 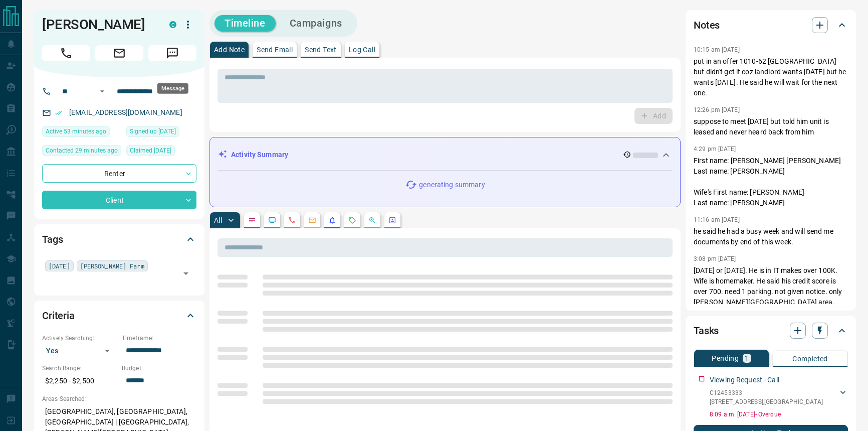 What do you see at coordinates (173, 88) in the screenshot?
I see `div: Message` at bounding box center [173, 88].